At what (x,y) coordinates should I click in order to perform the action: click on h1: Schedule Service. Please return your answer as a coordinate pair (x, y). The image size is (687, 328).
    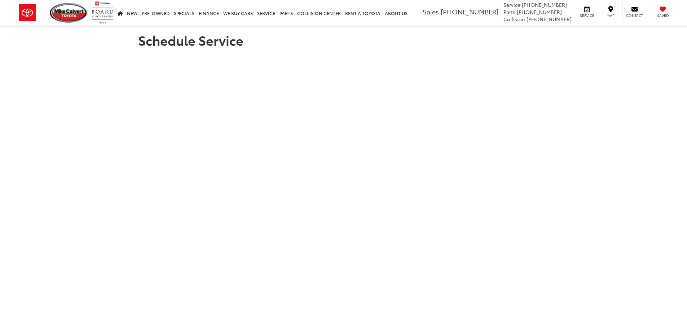
    Looking at the image, I should click on (343, 40).